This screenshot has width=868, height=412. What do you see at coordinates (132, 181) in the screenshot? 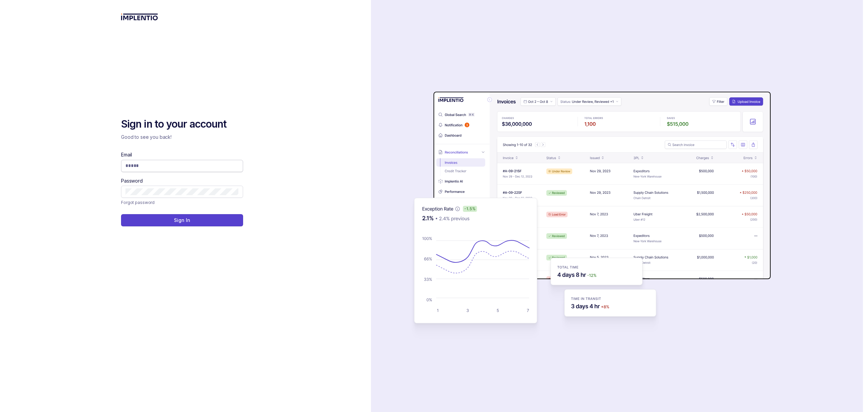
I see `label: Password` at bounding box center [132, 181].